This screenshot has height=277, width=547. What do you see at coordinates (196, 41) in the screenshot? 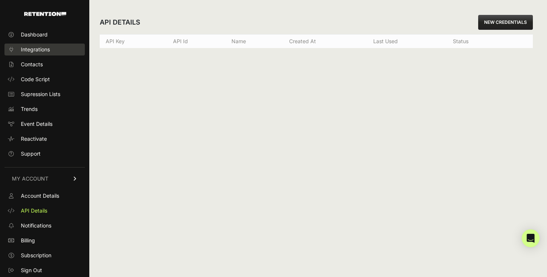
I see `th: API Id` at bounding box center [196, 41].